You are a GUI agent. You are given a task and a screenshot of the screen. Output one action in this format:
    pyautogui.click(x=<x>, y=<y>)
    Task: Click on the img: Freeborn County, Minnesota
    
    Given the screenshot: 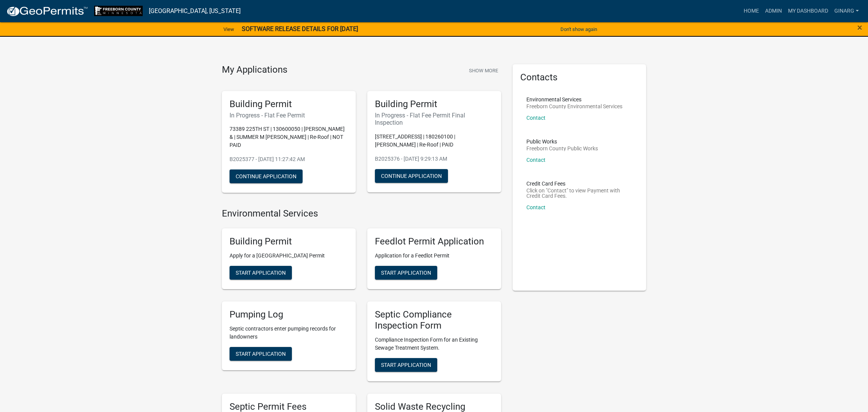 What is the action you would take?
    pyautogui.click(x=118, y=11)
    